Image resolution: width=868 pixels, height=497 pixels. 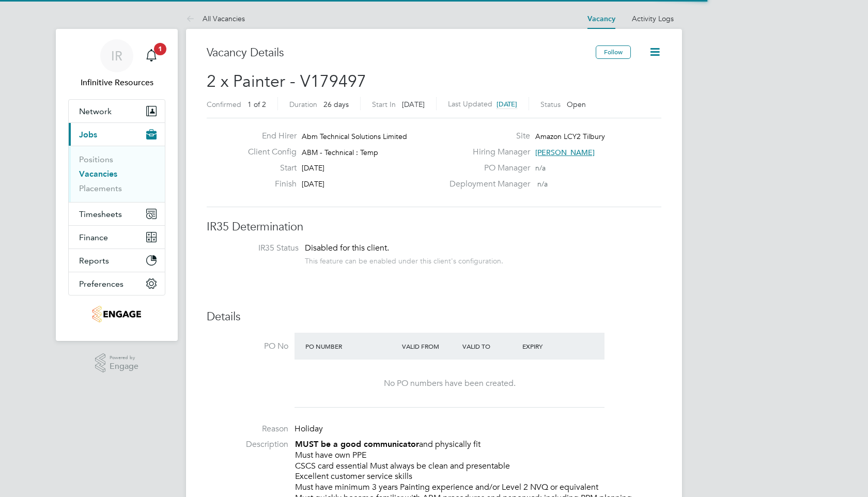 What do you see at coordinates (286, 81) in the screenshot?
I see `span: 2 x Painter - V179497` at bounding box center [286, 81].